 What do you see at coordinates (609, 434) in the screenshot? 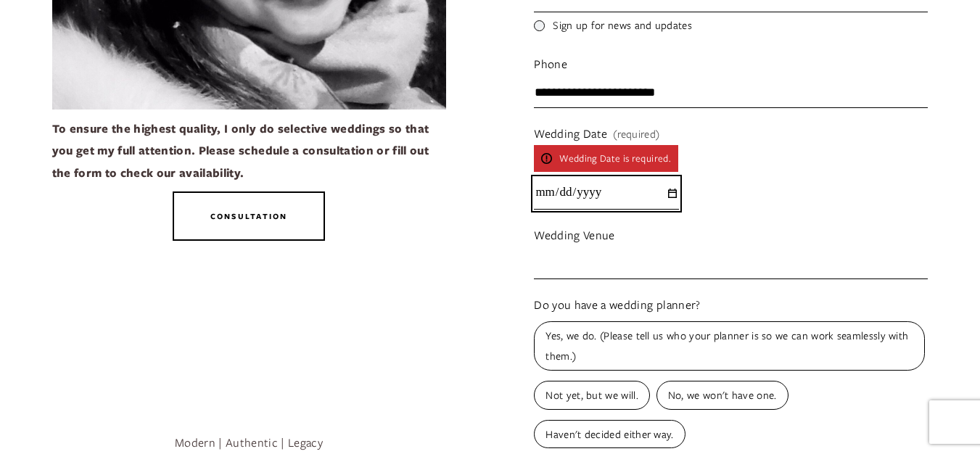
I see `span: Haven't decided either way.` at bounding box center [609, 434].